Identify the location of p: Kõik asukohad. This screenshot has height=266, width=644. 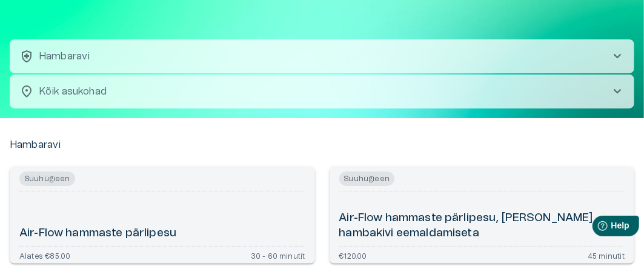
(315, 91).